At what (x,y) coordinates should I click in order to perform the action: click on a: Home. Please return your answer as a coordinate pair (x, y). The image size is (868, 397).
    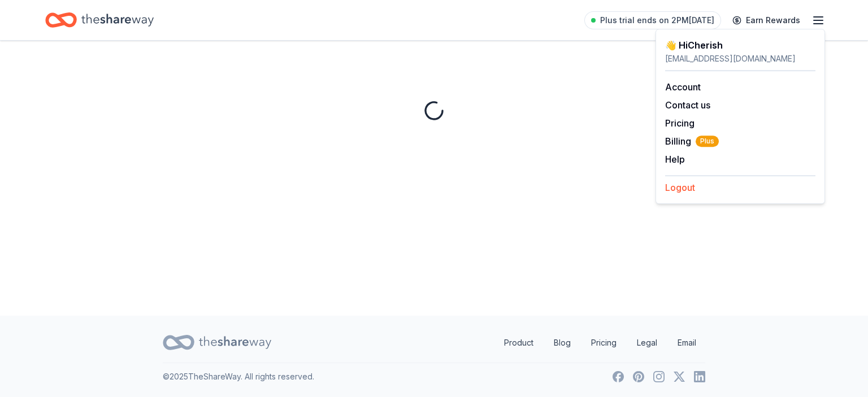
    Looking at the image, I should click on (99, 20).